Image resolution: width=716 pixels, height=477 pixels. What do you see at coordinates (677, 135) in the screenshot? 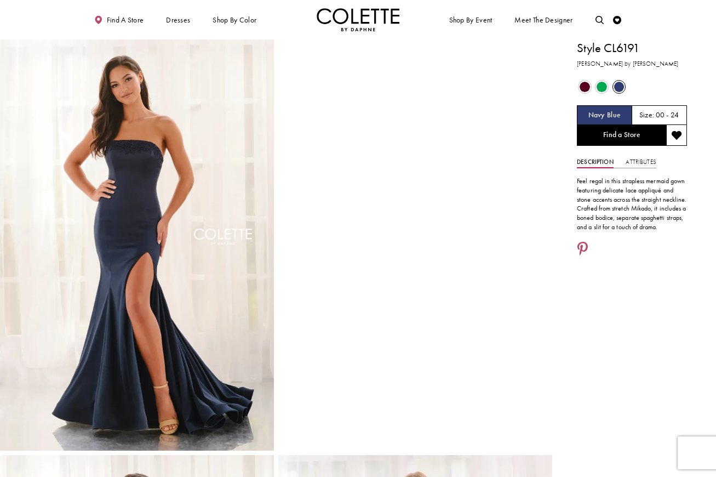
I see `button: Add to wishlist` at bounding box center [677, 135].